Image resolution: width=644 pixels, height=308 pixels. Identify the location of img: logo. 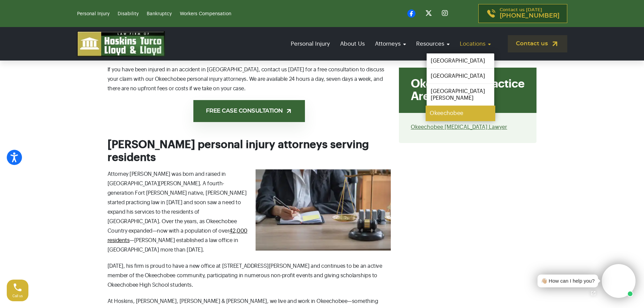
(121, 44).